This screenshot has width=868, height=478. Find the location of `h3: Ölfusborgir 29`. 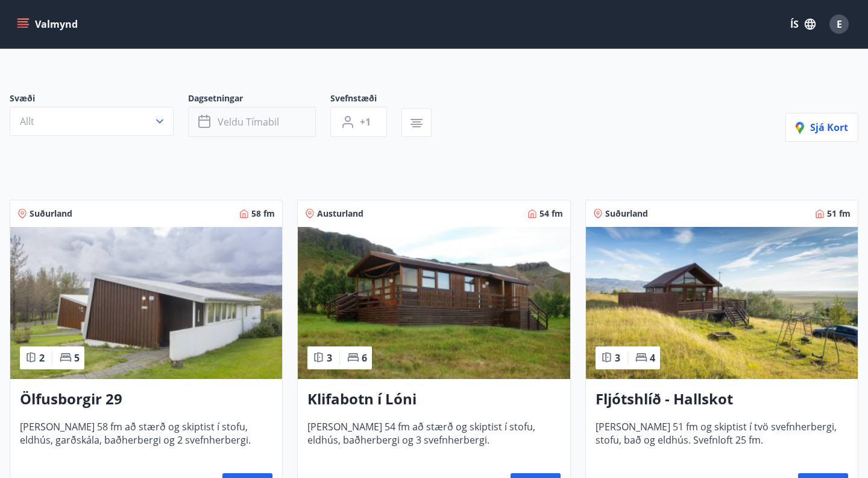

h3: Ölfusborgir 29 is located at coordinates (146, 399).